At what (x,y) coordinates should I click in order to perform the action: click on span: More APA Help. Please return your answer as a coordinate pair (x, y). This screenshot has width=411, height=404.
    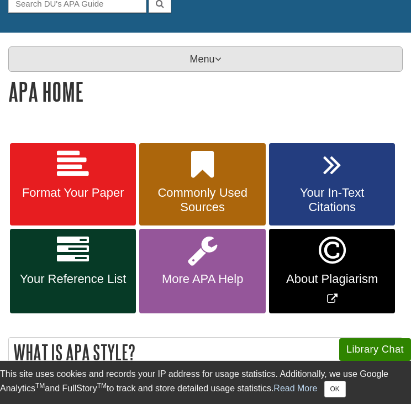
    Looking at the image, I should click on (202, 279).